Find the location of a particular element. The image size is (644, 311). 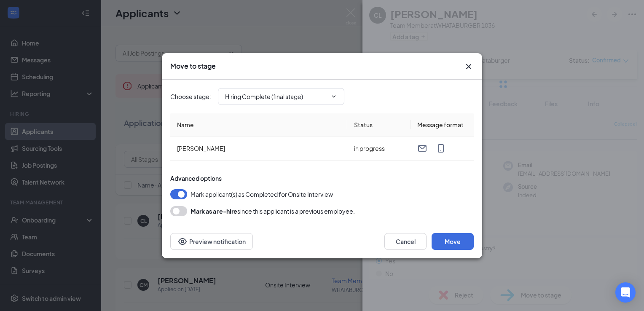

span: Mark applicant(s) as Completed for Onsite Interview is located at coordinates (262, 194).